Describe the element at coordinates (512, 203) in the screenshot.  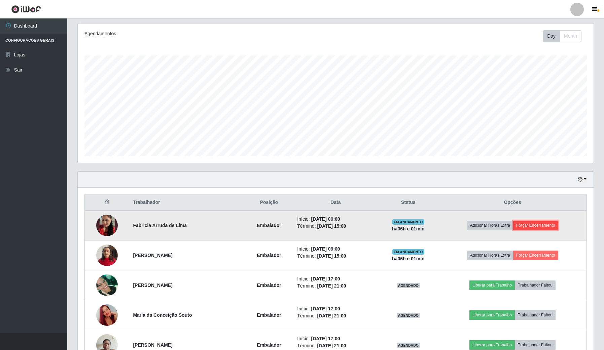
I see `th: Opções` at that location.